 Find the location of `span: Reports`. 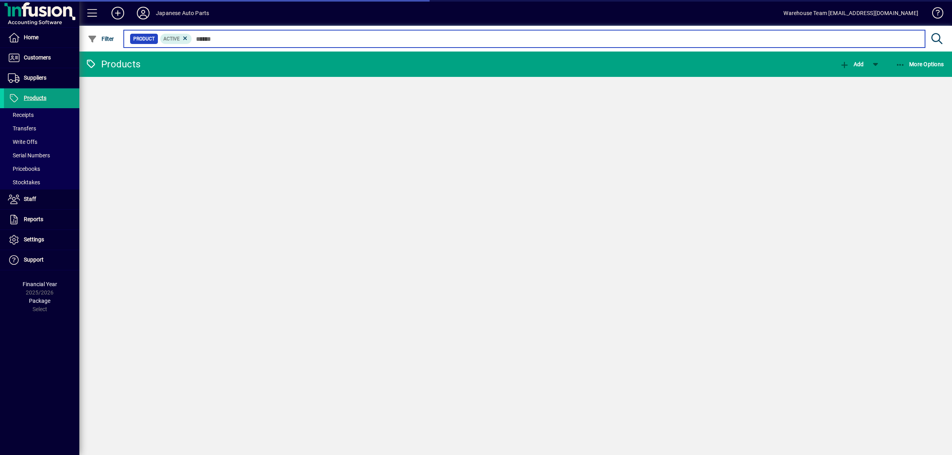

span: Reports is located at coordinates (33, 219).